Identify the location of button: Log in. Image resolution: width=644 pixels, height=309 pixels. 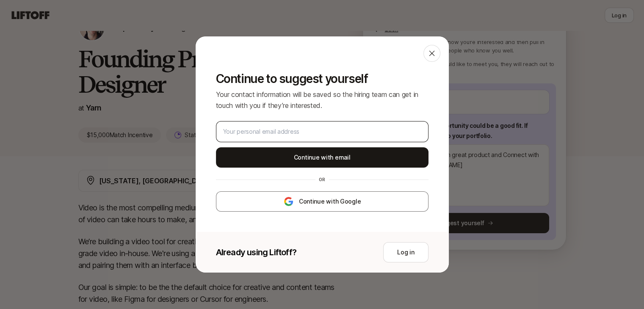
(406, 252).